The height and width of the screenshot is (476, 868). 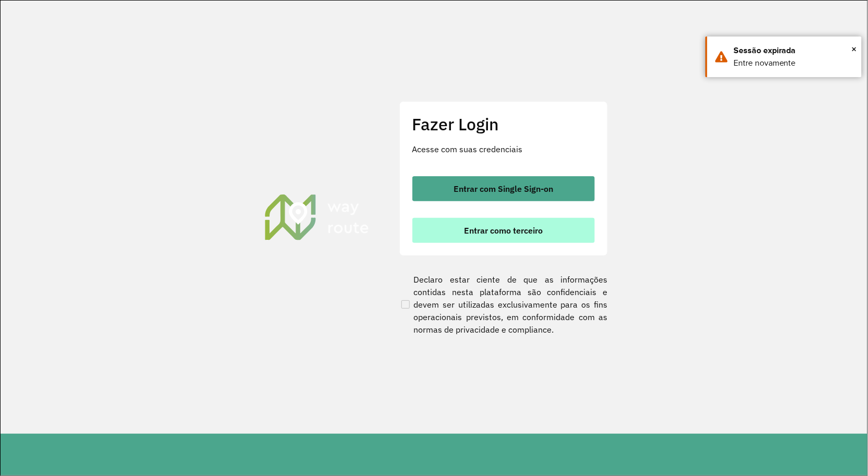 What do you see at coordinates (503, 124) in the screenshot?
I see `h2: Fazer Login` at bounding box center [503, 124].